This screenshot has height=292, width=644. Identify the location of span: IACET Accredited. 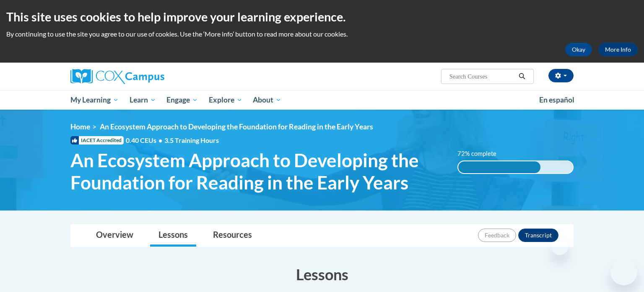
(97, 140).